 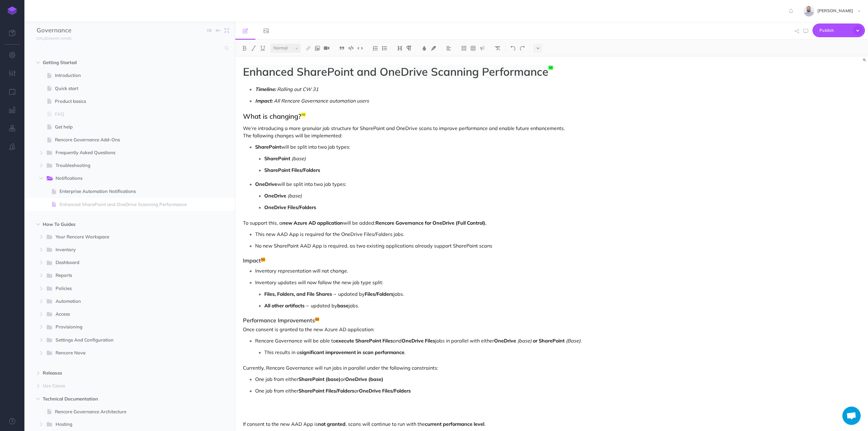 What do you see at coordinates (419, 340) in the screenshot?
I see `strong: OneDrive Files` at bounding box center [419, 340].